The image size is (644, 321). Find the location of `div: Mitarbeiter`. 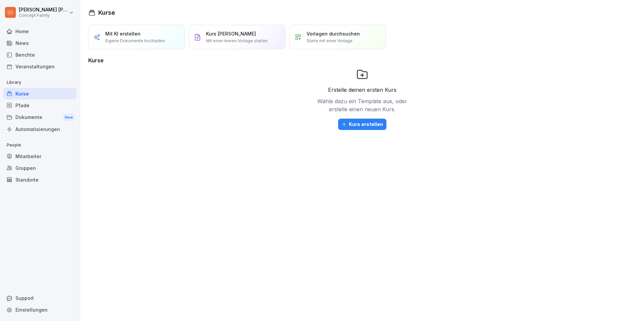

div: Mitarbeiter is located at coordinates (40, 156).